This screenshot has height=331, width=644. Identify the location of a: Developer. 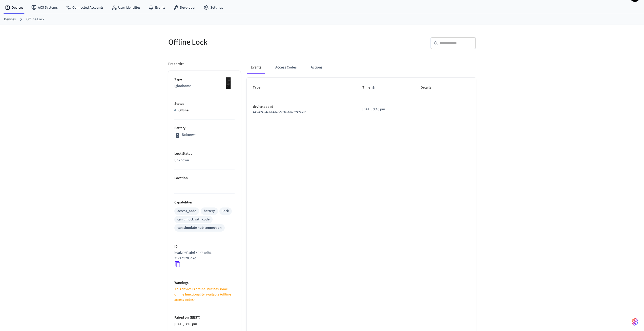
(185, 8).